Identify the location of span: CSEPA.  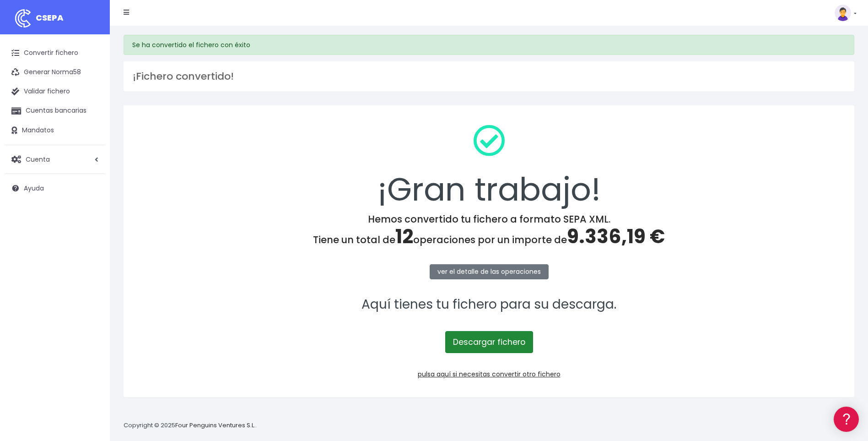
(49, 17).